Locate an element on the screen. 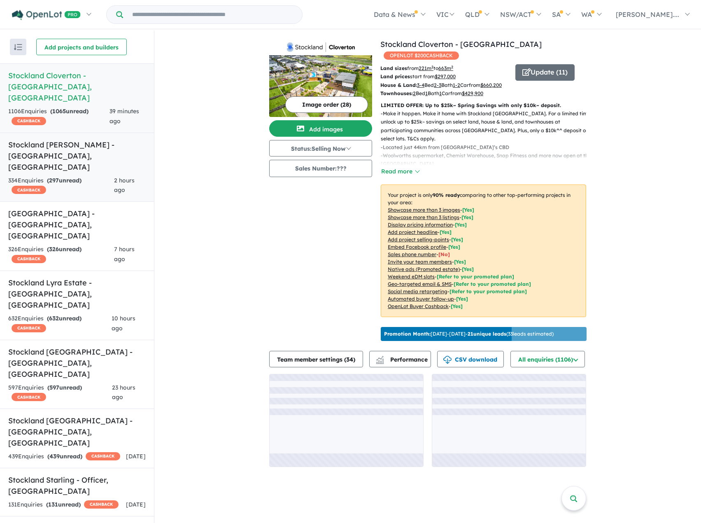 The image size is (701, 523). input: Try estate name, suburb, builder or developer is located at coordinates (212, 14).